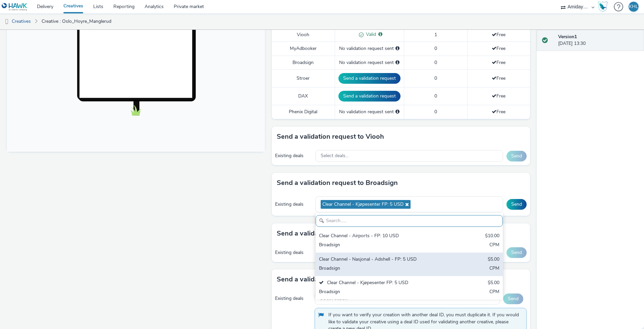 This screenshot has height=329, width=644. Describe the element at coordinates (303, 49) in the screenshot. I see `td: MyAdbooker` at that location.